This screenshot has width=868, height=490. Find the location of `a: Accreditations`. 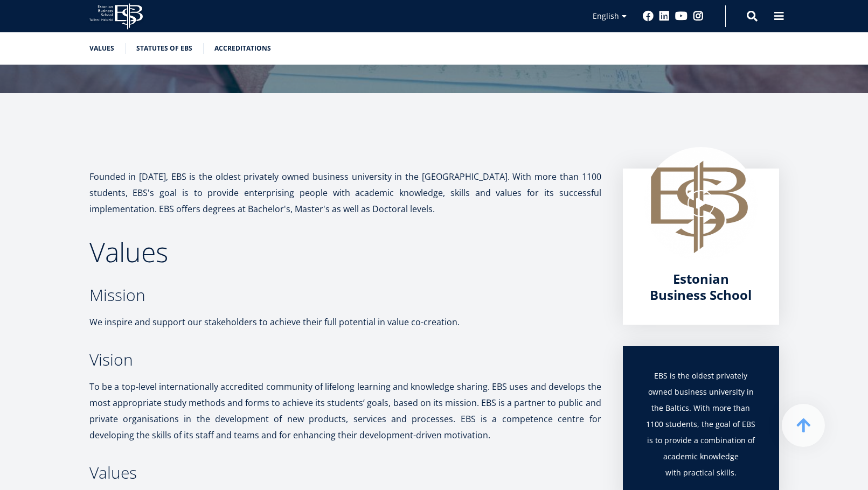

a: Accreditations is located at coordinates (242, 49).